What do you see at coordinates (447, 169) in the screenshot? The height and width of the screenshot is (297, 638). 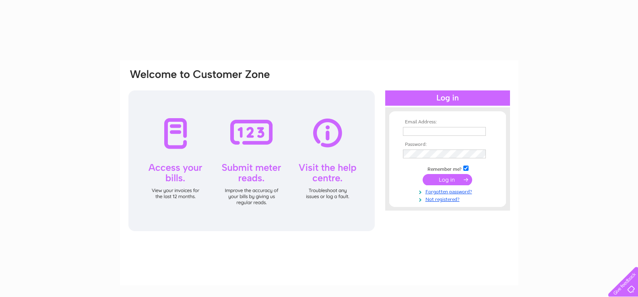 I see `td: Remember me?` at bounding box center [447, 169].